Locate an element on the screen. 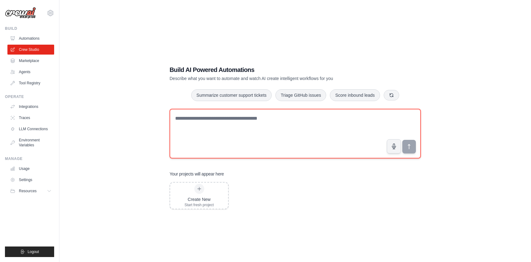 Image resolution: width=531 pixels, height=262 pixels. img: Logo is located at coordinates (20, 13).